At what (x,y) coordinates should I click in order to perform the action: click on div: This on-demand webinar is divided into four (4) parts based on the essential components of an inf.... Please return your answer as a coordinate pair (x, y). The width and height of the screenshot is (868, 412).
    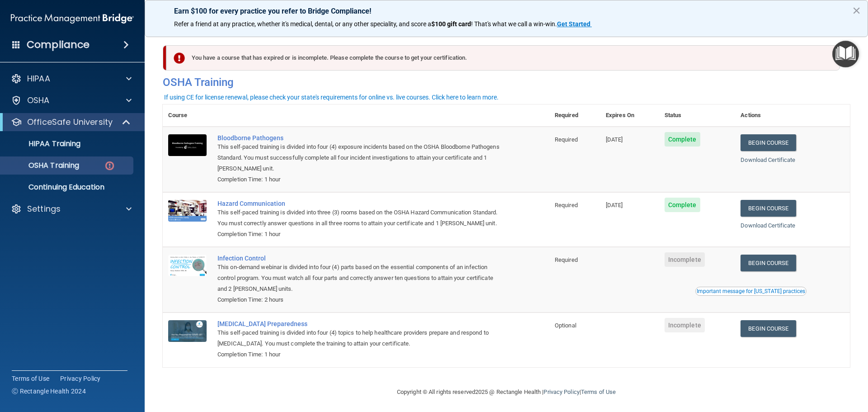
    Looking at the image, I should click on (361, 278).